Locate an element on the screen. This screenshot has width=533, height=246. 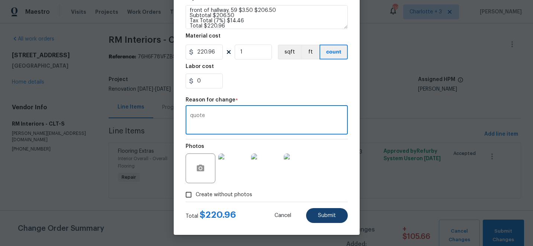
button: count is located at coordinates (334, 52).